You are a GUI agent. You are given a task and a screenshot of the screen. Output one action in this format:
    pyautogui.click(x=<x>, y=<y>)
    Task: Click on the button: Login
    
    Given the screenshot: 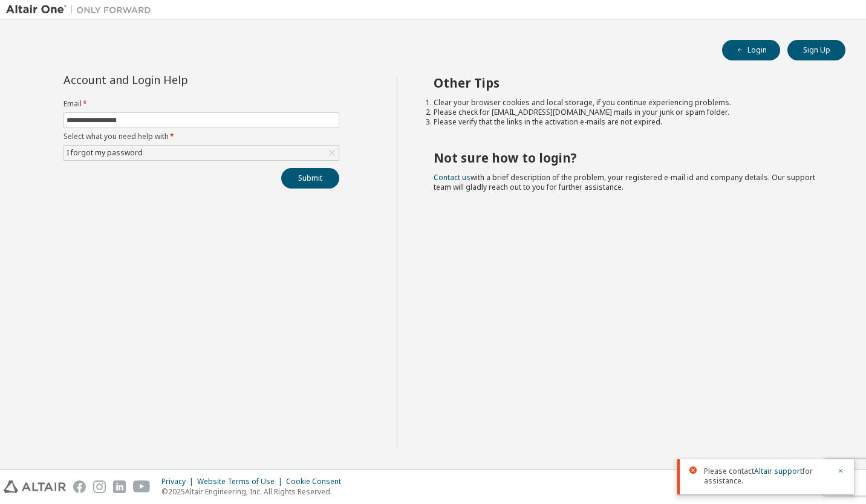 What is the action you would take?
    pyautogui.click(x=751, y=50)
    